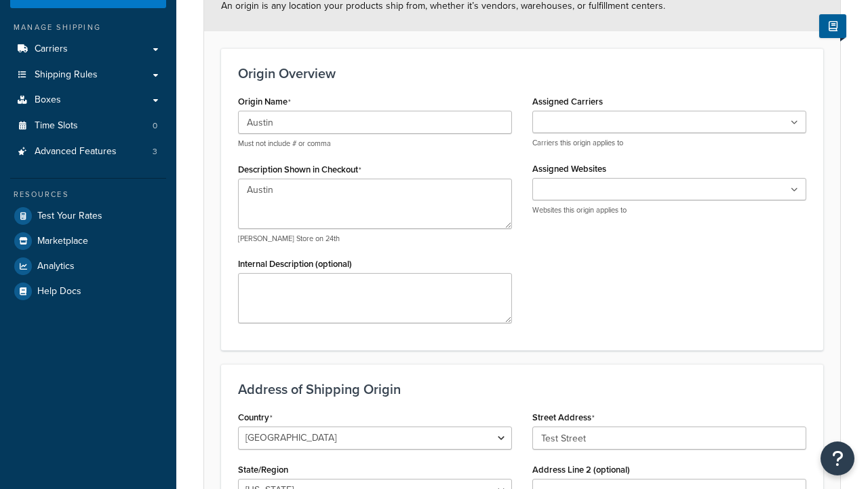 This screenshot has width=868, height=489. I want to click on label: Street Address, so click(563, 418).